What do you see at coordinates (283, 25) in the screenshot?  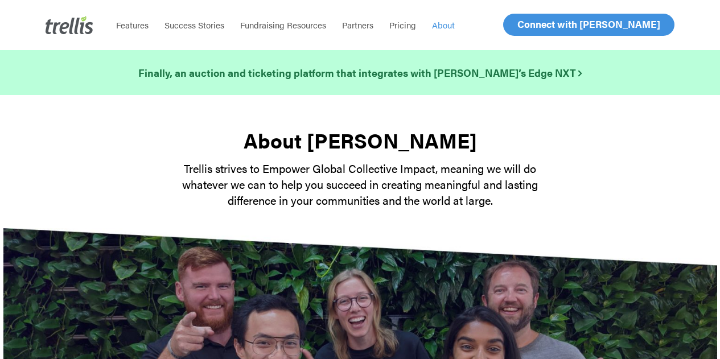 I see `a: Fundraising Resources` at bounding box center [283, 25].